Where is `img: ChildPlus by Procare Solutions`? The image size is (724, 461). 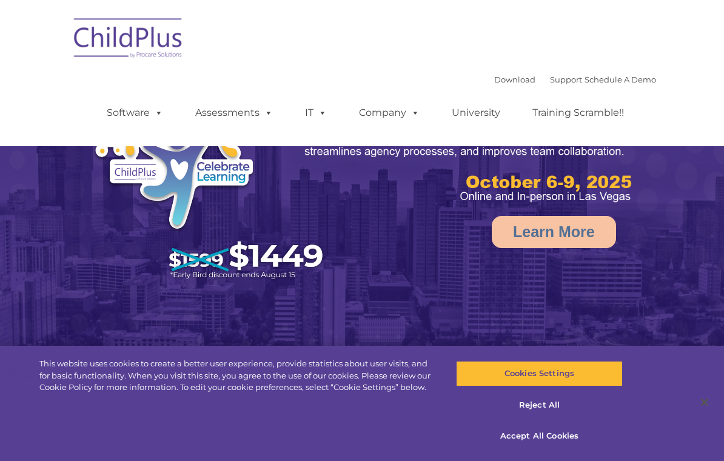
img: ChildPlus by Procare Solutions is located at coordinates (129, 40).